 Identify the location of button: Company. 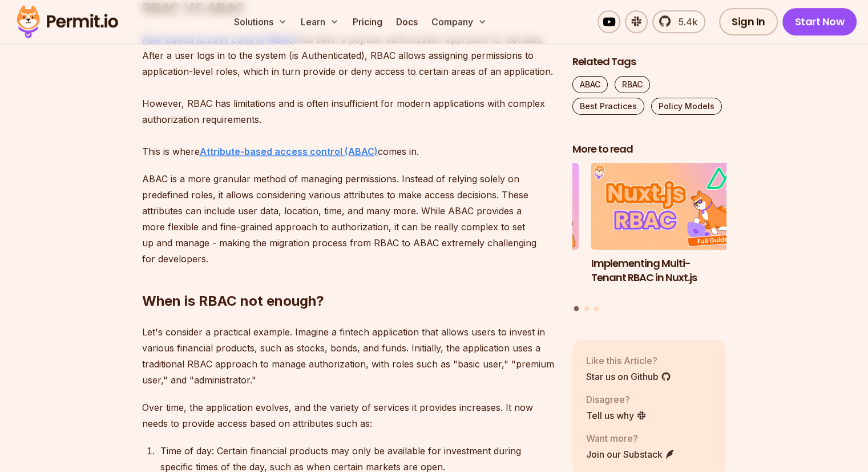
(459, 22).